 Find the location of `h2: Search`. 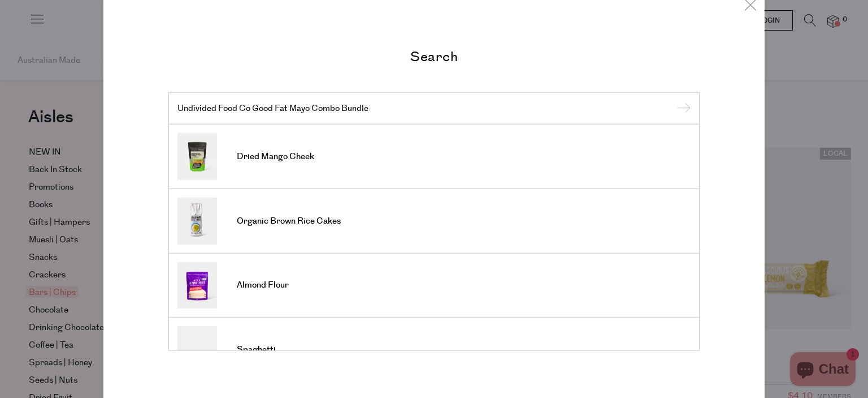

h2: Search is located at coordinates (434, 54).